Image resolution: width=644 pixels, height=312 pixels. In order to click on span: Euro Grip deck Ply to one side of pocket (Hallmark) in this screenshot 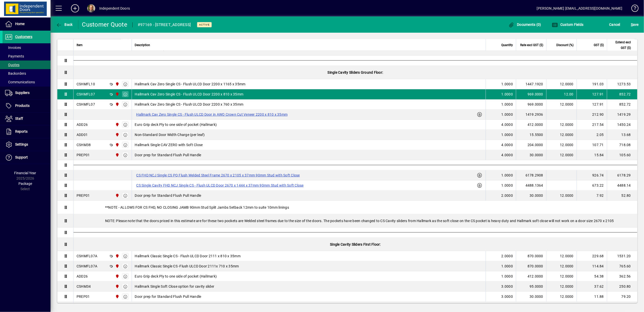, I will do `click(176, 125)`.